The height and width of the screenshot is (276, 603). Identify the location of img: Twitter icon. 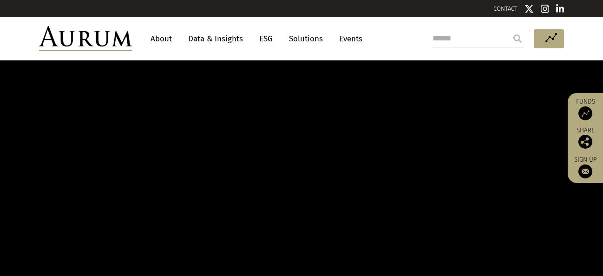
(529, 9).